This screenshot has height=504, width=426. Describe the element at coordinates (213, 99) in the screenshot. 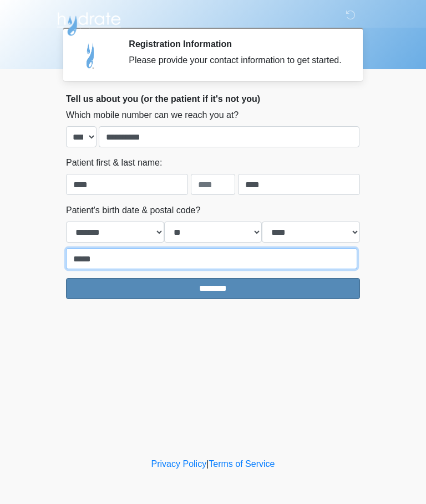

I see `h2: Tell us about you (or the patient if it's not you)` at that location.